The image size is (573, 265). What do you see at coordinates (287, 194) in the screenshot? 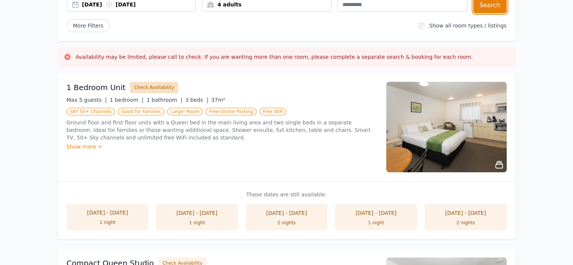
I see `p: These dates are still available:` at bounding box center [287, 194].